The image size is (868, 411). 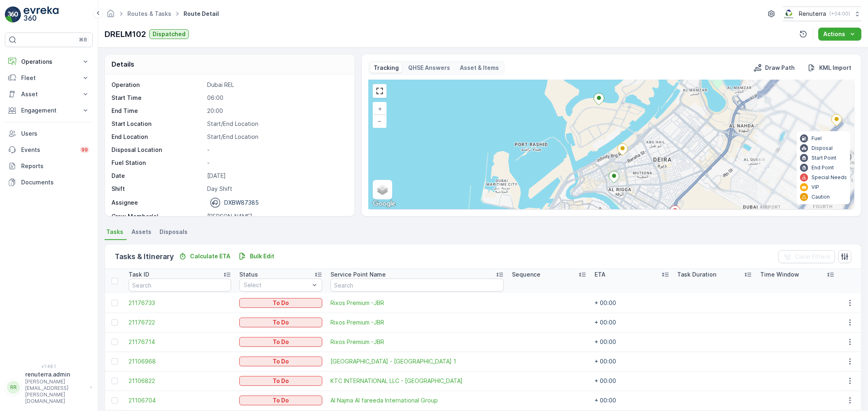 I want to click on p: 06:00, so click(x=276, y=98).